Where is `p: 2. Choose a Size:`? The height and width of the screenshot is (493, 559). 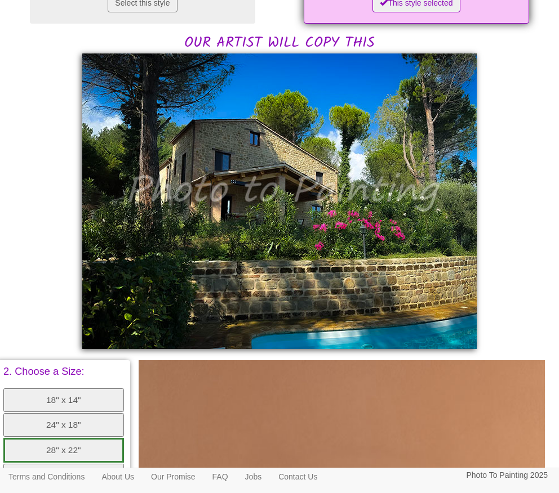 p: 2. Choose a Size: is located at coordinates (64, 372).